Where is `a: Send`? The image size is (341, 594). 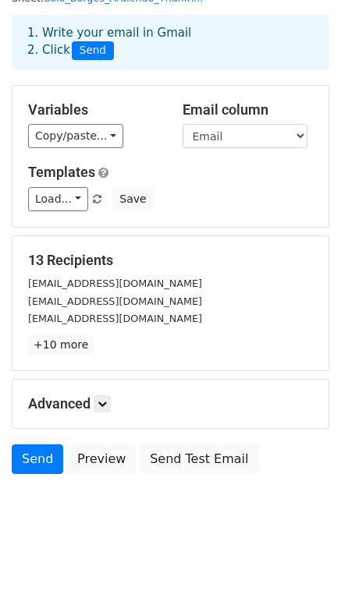
a: Send is located at coordinates (37, 459).